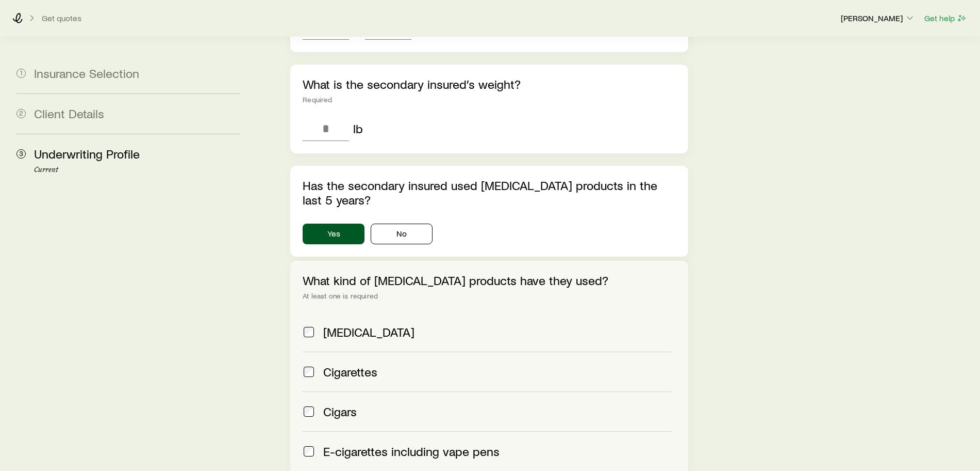 The image size is (980, 471). What do you see at coordinates (358, 128) in the screenshot?
I see `div: lb` at bounding box center [358, 128].